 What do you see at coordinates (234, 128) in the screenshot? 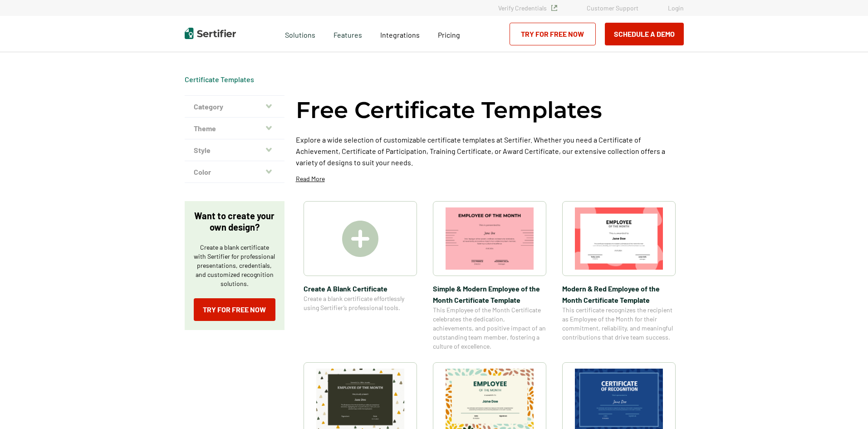
I see `button: Theme` at bounding box center [234, 128].